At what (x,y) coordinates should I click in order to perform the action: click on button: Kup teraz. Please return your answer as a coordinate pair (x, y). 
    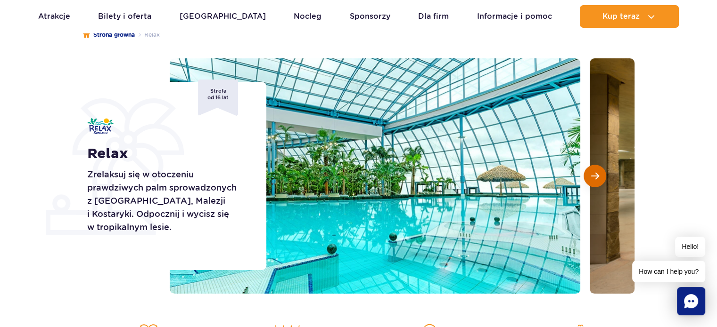
    Looking at the image, I should click on (629, 16).